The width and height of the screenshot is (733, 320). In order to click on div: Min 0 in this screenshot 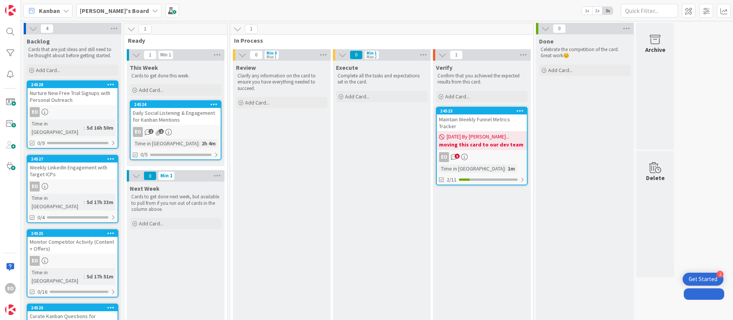, I will do `click(272, 53)`.